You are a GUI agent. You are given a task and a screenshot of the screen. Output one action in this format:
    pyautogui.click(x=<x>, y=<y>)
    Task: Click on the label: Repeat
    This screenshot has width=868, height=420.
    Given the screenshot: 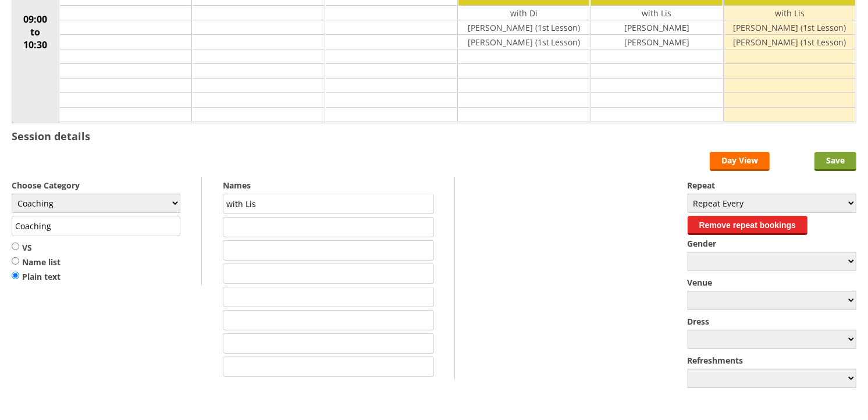 What is the action you would take?
    pyautogui.click(x=772, y=185)
    